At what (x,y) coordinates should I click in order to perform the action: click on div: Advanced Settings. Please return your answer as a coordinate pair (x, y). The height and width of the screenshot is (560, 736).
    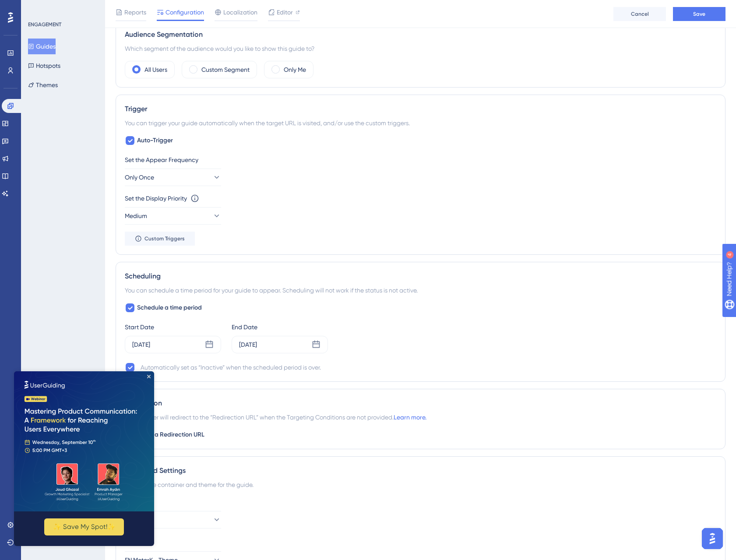
    Looking at the image, I should click on (421, 470).